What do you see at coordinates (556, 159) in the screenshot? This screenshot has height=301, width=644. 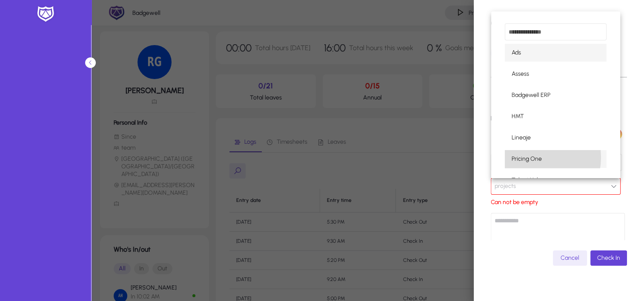 I see `mat-option: Pricing One` at bounding box center [556, 159].